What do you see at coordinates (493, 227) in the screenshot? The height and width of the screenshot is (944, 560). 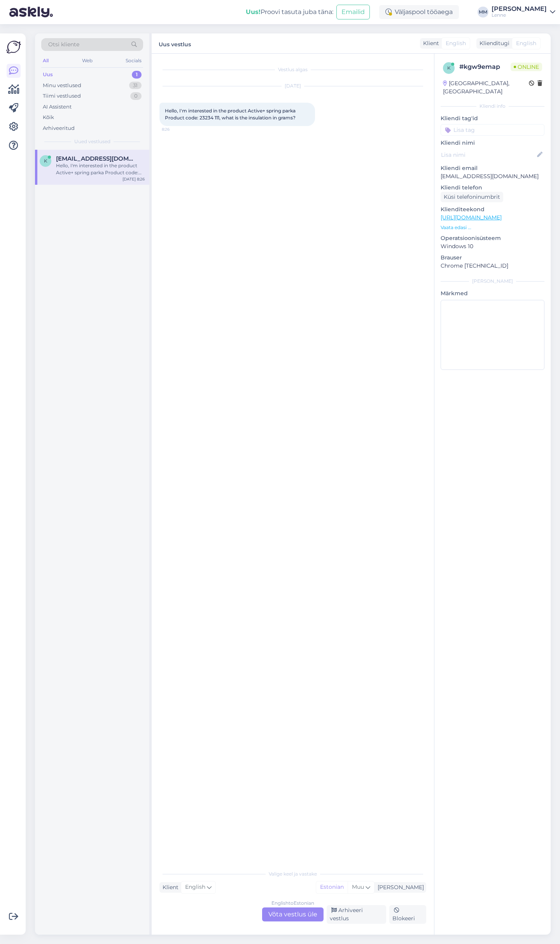 I see `p: Vaata edasi ...` at bounding box center [493, 227].